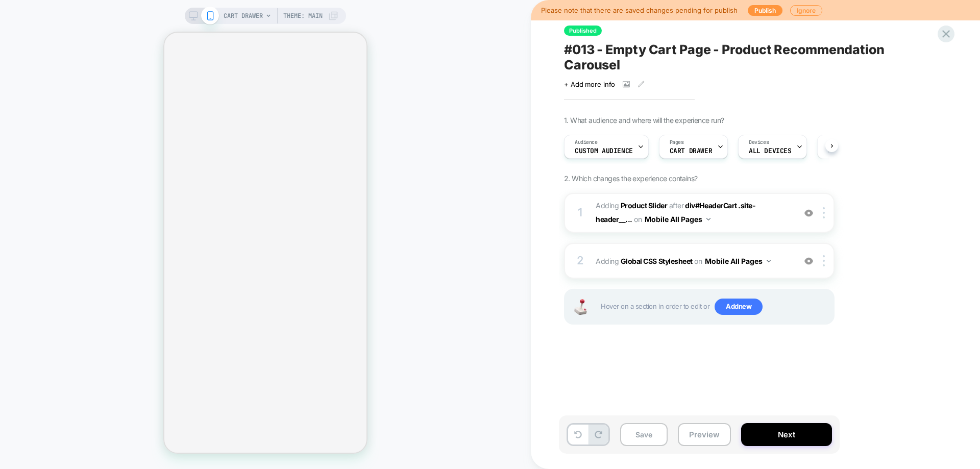  I want to click on span: Trigger, so click(837, 143).